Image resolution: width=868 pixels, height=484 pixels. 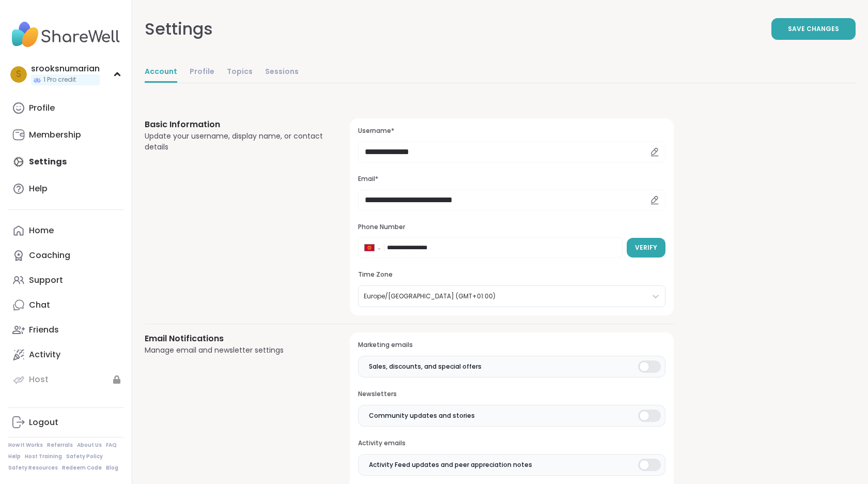 What do you see at coordinates (646, 248) in the screenshot?
I see `button: Verify` at bounding box center [646, 248].